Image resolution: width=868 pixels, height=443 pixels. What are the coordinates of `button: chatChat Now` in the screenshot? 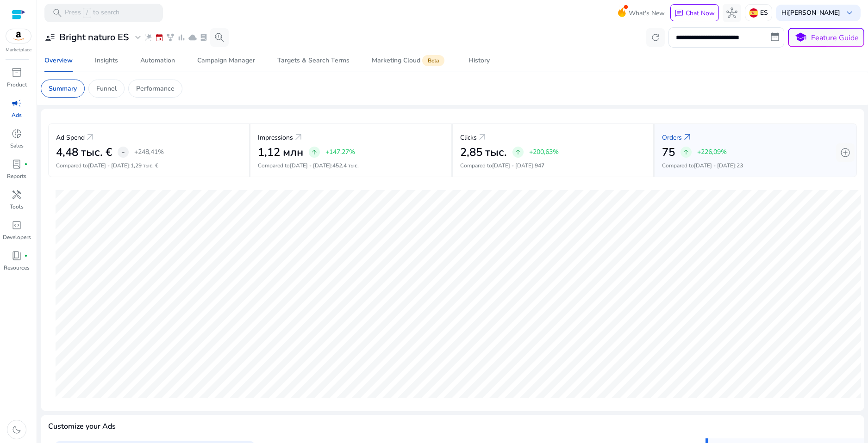 It's located at (695, 13).